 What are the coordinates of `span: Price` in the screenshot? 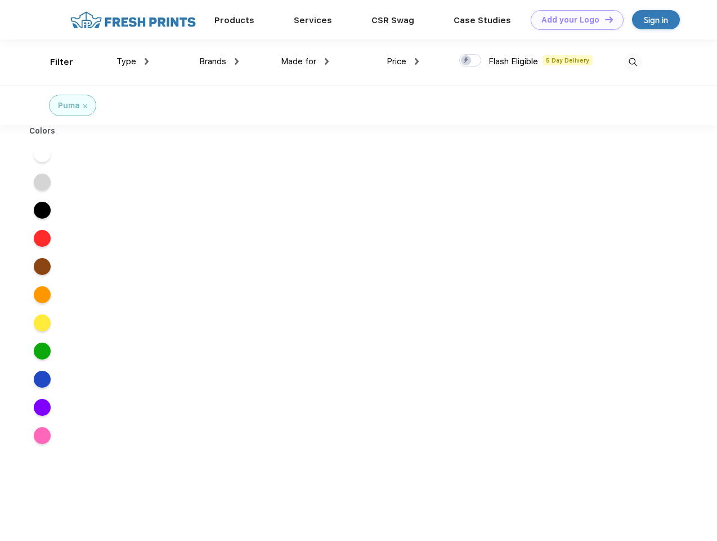 It's located at (396, 61).